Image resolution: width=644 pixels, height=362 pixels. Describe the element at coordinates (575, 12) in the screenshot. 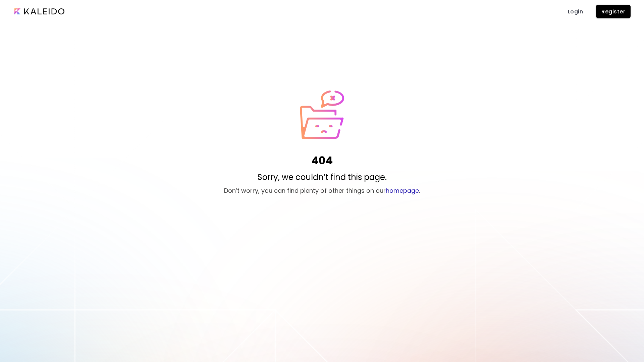

I see `a: Login` at that location.